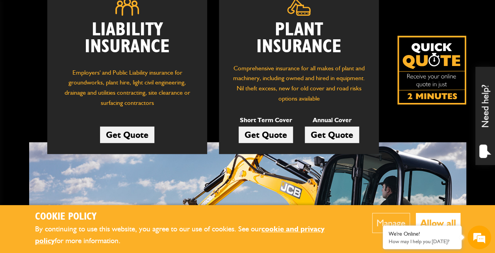 This screenshot has height=253, width=495. What do you see at coordinates (266, 120) in the screenshot?
I see `p: Short Term Cover` at bounding box center [266, 120].